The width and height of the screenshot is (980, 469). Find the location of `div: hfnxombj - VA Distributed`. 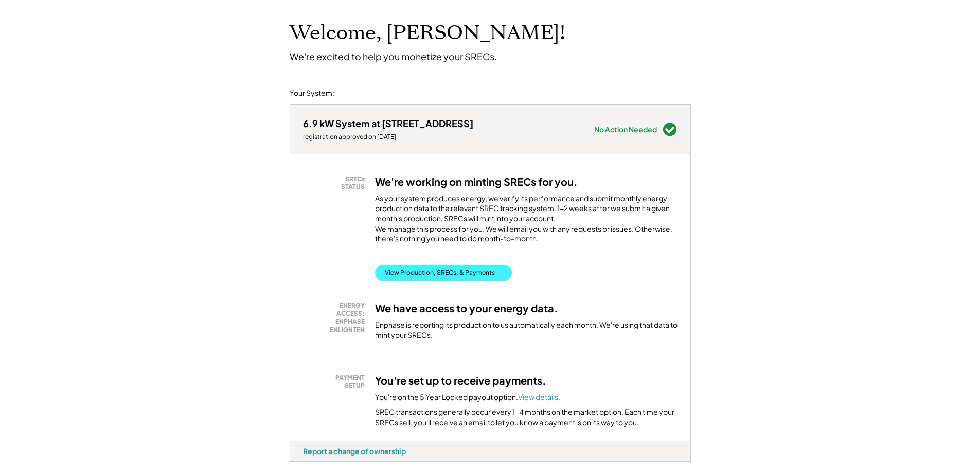

div: hfnxombj - VA Distributed is located at coordinates (307, 464).